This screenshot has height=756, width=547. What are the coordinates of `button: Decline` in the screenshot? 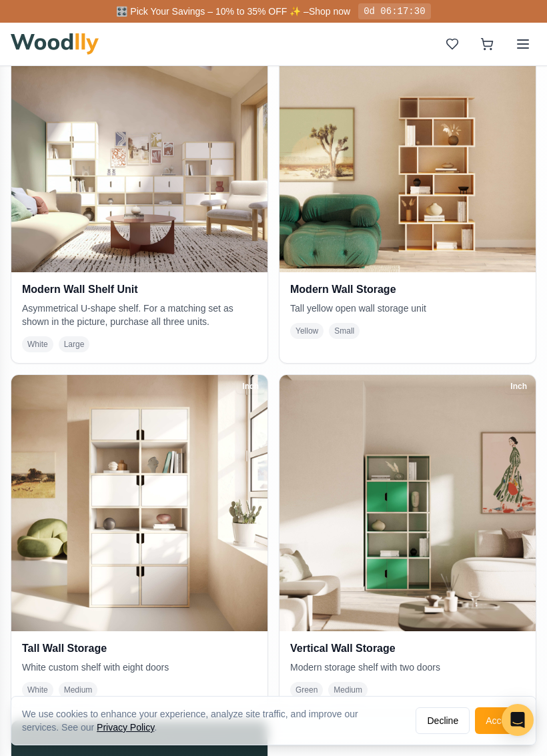 It's located at (442, 720).